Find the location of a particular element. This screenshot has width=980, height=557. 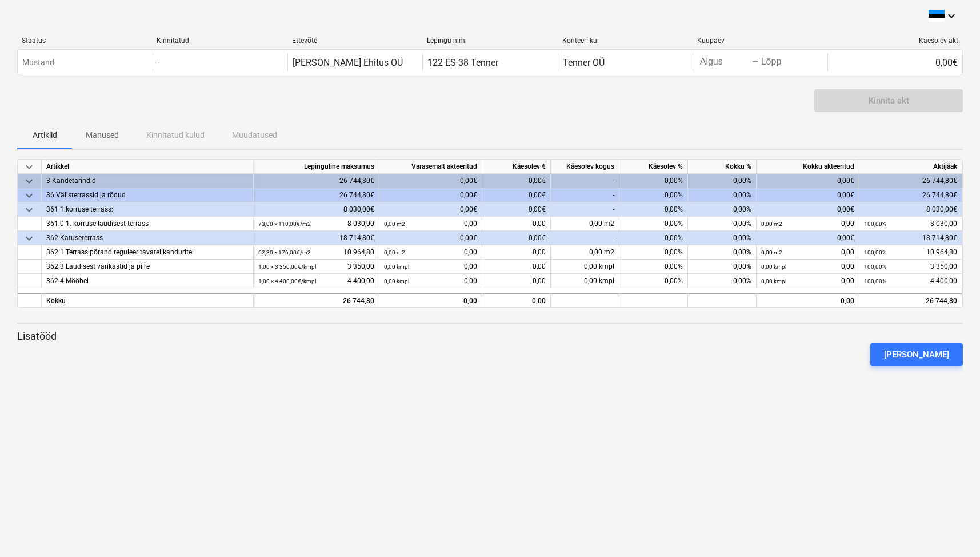

div: 361.0 1. korruse laudisest terrass is located at coordinates (147, 224).